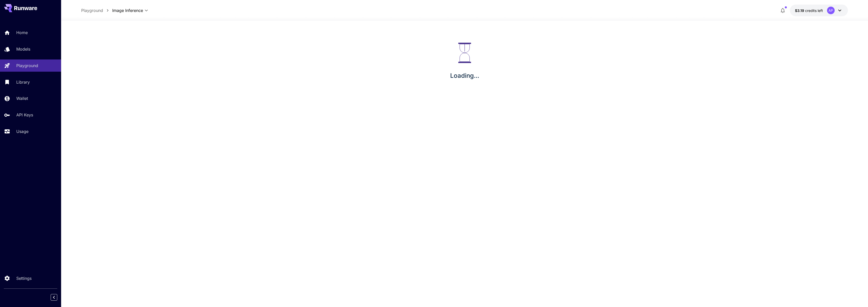 The image size is (868, 307). Describe the element at coordinates (58, 297) in the screenshot. I see `div: Collapse sidebar` at that location.